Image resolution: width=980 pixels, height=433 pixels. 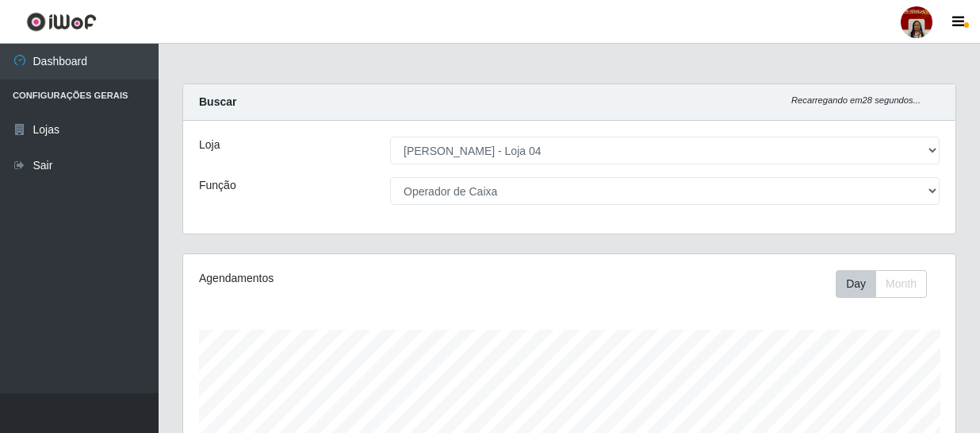 What do you see at coordinates (210, 144) in the screenshot?
I see `label: Loja` at bounding box center [210, 144].